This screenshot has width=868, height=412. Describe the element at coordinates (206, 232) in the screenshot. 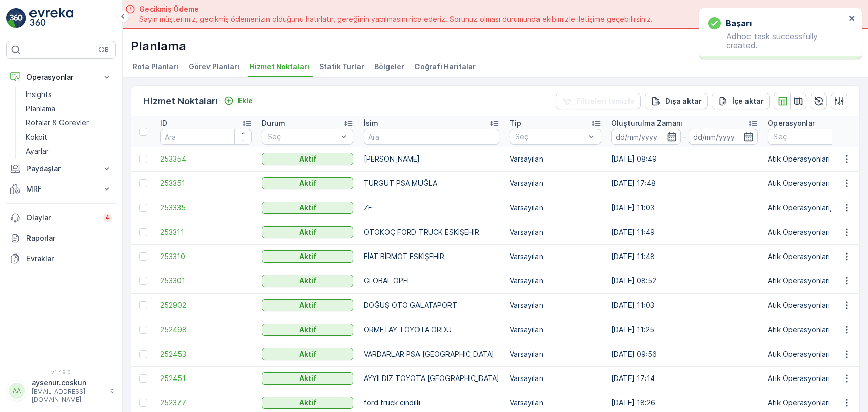

I see `a: 253311` at that location.